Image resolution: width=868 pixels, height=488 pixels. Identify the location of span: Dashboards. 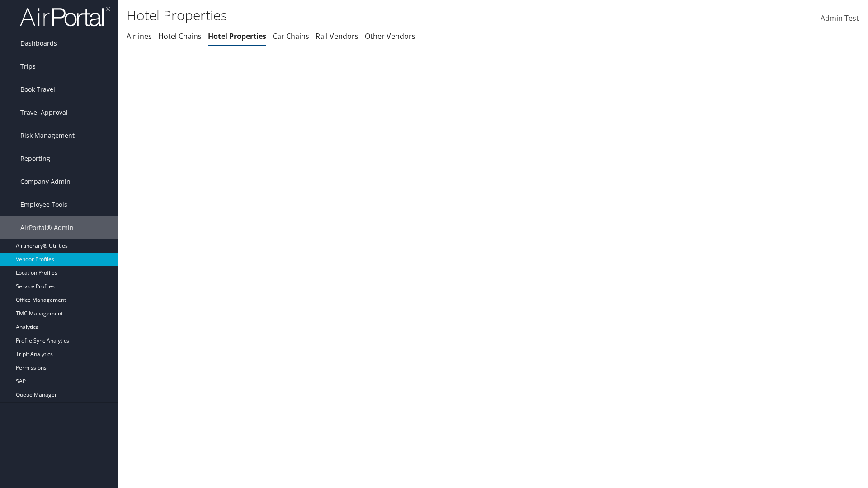
(39, 43).